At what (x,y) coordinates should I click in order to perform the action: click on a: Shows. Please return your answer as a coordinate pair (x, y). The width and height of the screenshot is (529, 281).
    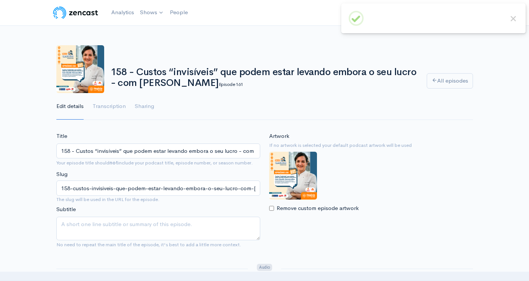
    Looking at the image, I should click on (152, 13).